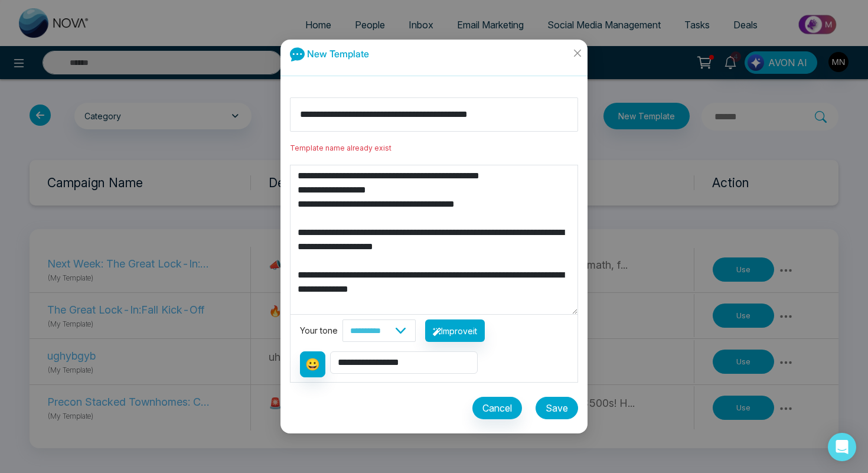 The image size is (868, 473). Describe the element at coordinates (455, 331) in the screenshot. I see `button: Improveit` at that location.